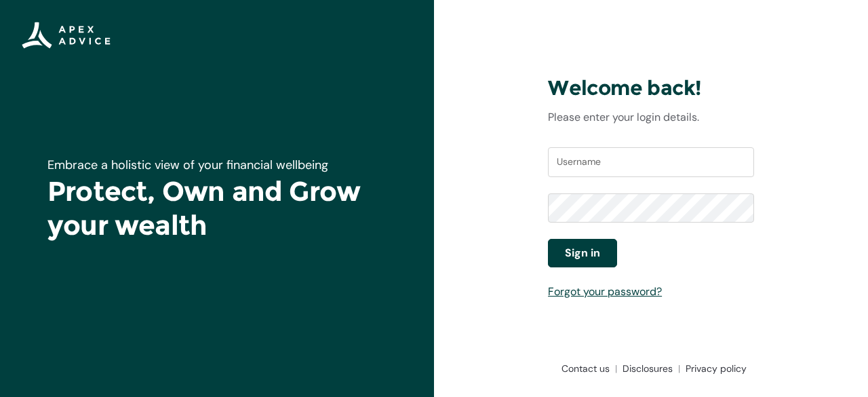 Image resolution: width=868 pixels, height=397 pixels. I want to click on a: Privacy policy, so click(713, 369).